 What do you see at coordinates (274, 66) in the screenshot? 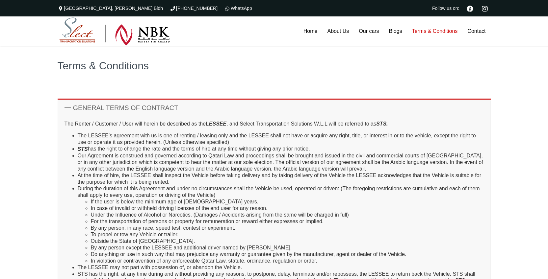
I see `h1: Terms & Conditions` at bounding box center [274, 66].